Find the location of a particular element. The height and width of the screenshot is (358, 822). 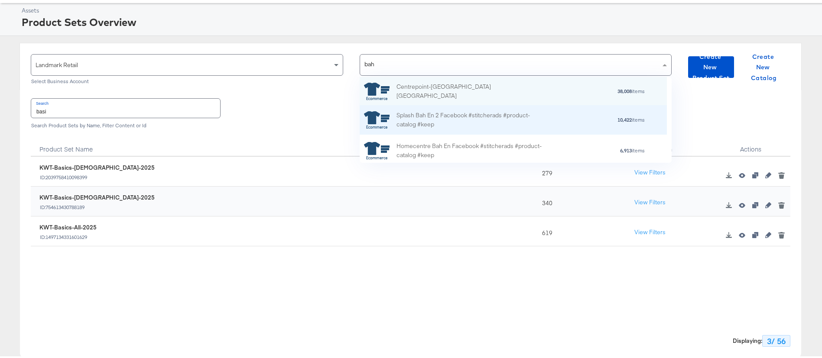

span: Create New Product Set is located at coordinates (711, 65).